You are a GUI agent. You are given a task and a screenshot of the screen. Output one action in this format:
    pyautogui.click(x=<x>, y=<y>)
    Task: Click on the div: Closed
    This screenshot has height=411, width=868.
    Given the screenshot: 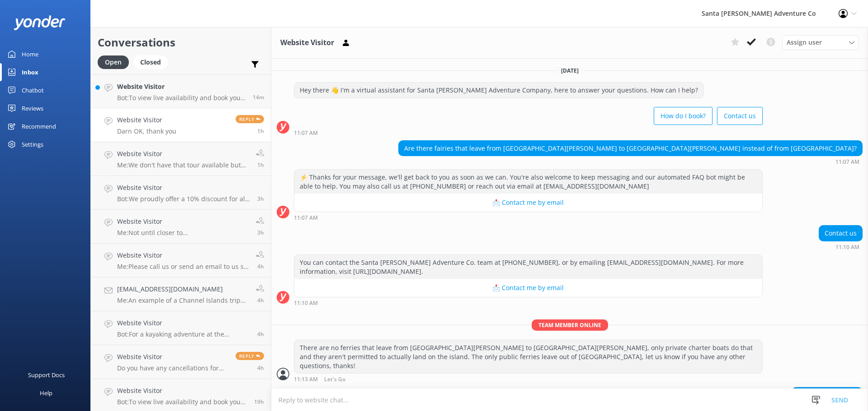 What is the action you would take?
    pyautogui.click(x=151, y=62)
    